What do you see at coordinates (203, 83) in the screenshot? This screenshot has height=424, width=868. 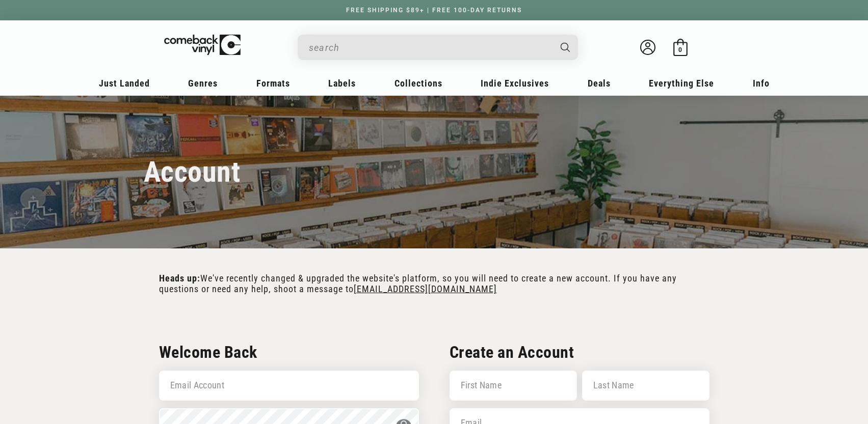 I see `span: Genres` at bounding box center [203, 83].